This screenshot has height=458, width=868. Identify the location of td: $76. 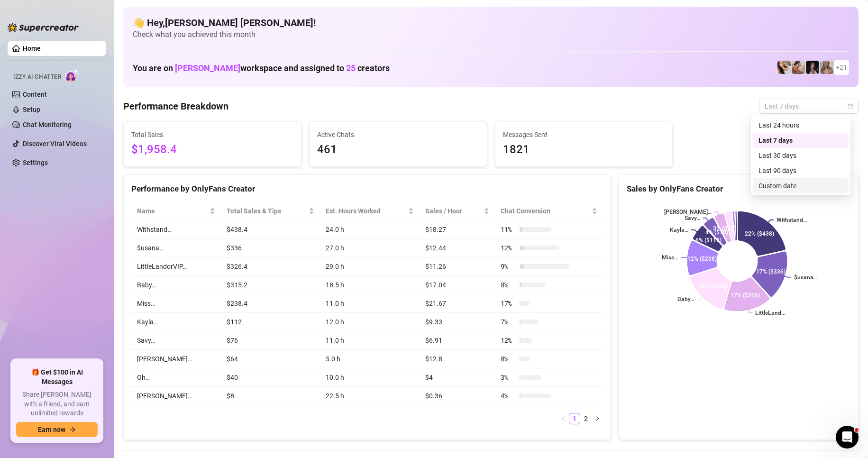
(270, 341).